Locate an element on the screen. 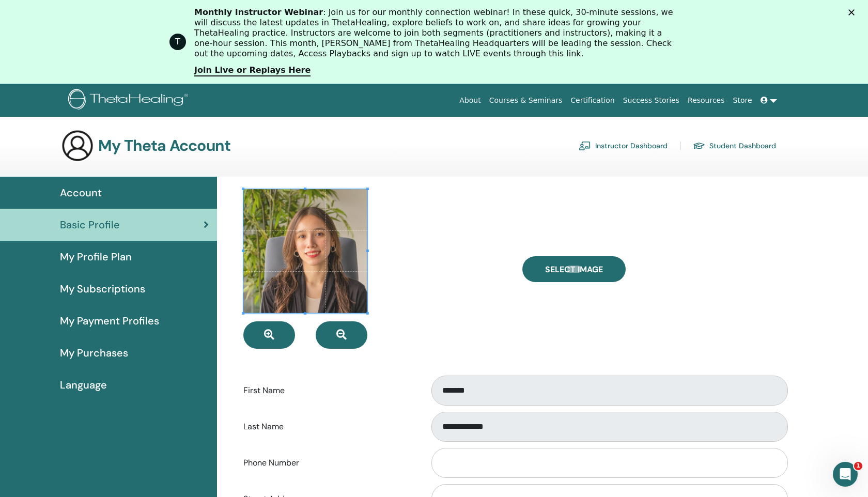  a: Certification is located at coordinates (592, 100).